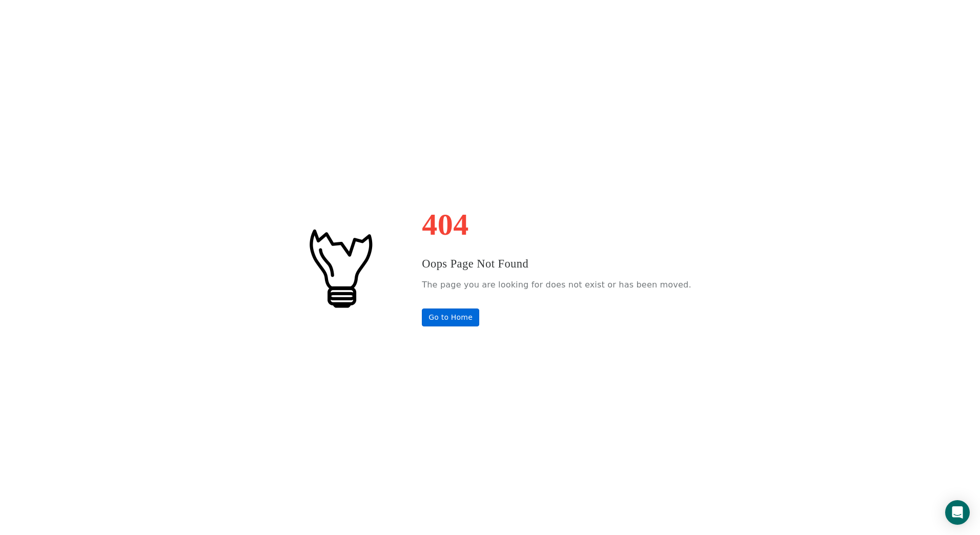  Describe the element at coordinates (556, 264) in the screenshot. I see `h3: Oops Page Not Found` at that location.